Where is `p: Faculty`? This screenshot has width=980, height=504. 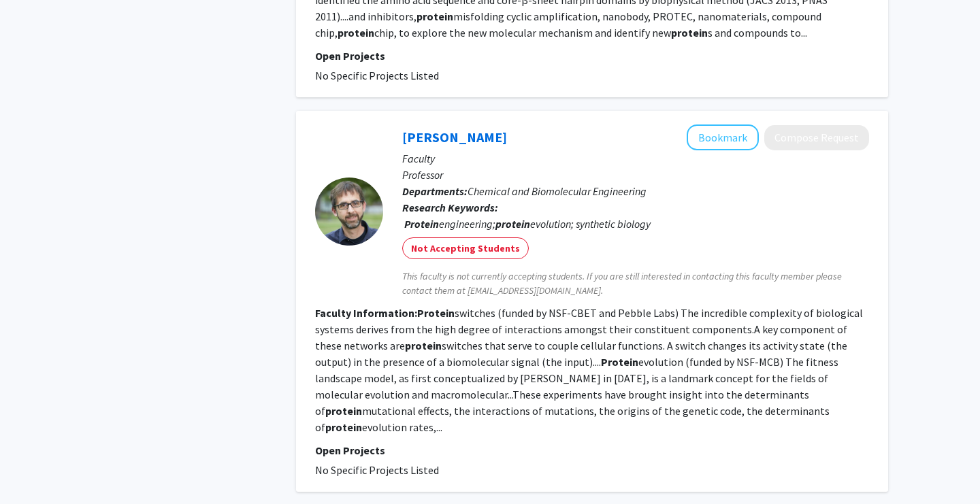 p: Faculty is located at coordinates (636, 158).